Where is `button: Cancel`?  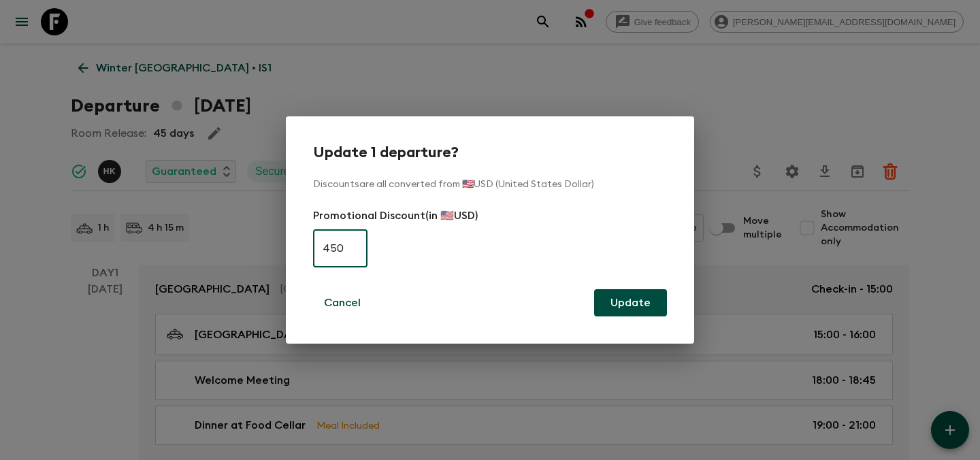
button: Cancel is located at coordinates (342, 303).